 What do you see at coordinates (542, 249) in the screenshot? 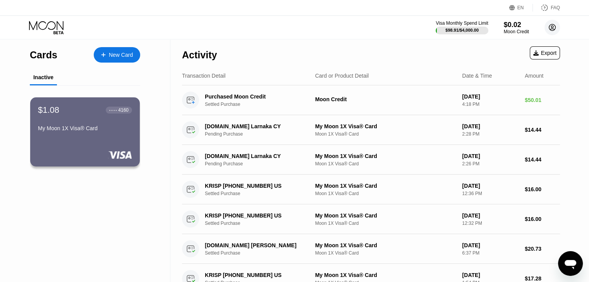
I see `div: $20.73` at bounding box center [542, 249].